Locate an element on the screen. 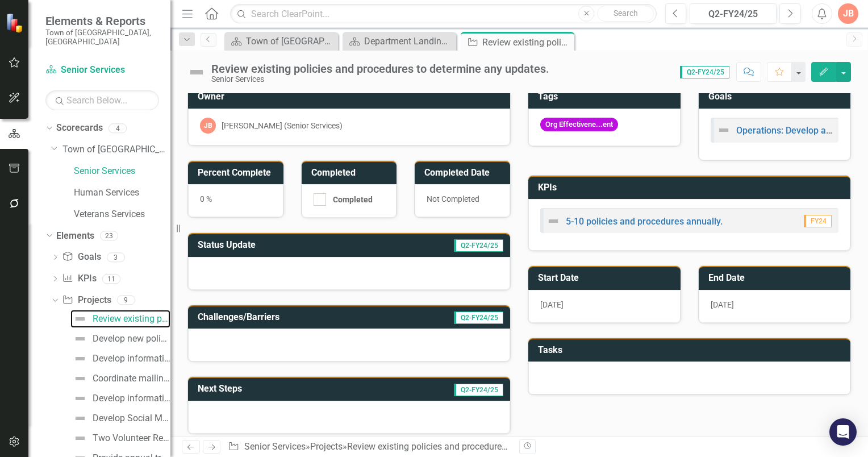 Image resolution: width=868 pixels, height=457 pixels. a: Scorecards is located at coordinates (79, 128).